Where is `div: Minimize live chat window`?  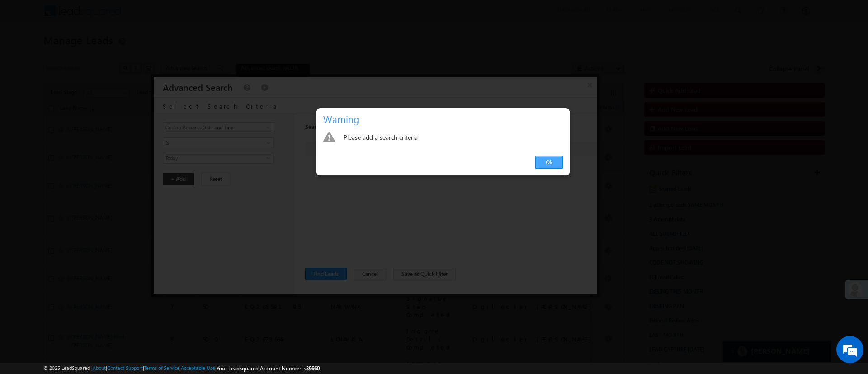 div: Minimize live chat window is located at coordinates (159, 16).